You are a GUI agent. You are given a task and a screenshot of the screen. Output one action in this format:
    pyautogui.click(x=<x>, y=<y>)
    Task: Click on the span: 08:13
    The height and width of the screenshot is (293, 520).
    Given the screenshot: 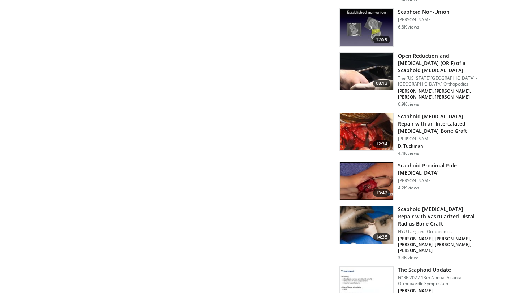 What is the action you would take?
    pyautogui.click(x=381, y=83)
    